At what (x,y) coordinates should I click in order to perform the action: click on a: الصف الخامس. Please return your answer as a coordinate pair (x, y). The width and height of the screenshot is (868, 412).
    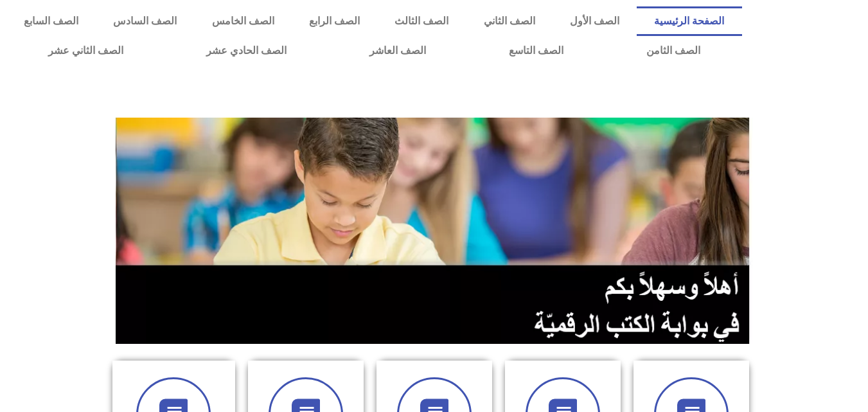
    Looking at the image, I should click on (243, 21).